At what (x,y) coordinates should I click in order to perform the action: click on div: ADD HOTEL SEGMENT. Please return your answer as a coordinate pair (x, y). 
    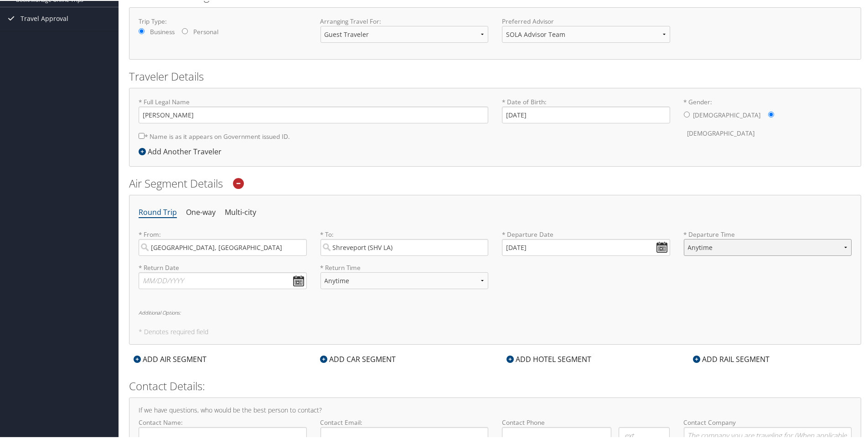
    Looking at the image, I should click on (549, 359).